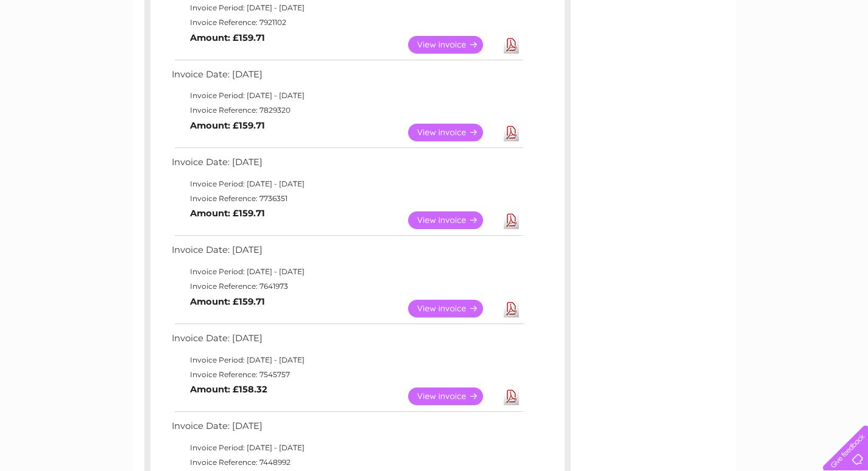  What do you see at coordinates (665, 56) in the screenshot?
I see `a: Water` at bounding box center [665, 56].